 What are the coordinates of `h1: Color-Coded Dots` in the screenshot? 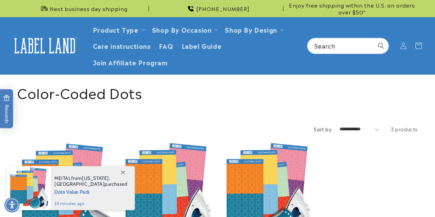 It's located at (217, 92).